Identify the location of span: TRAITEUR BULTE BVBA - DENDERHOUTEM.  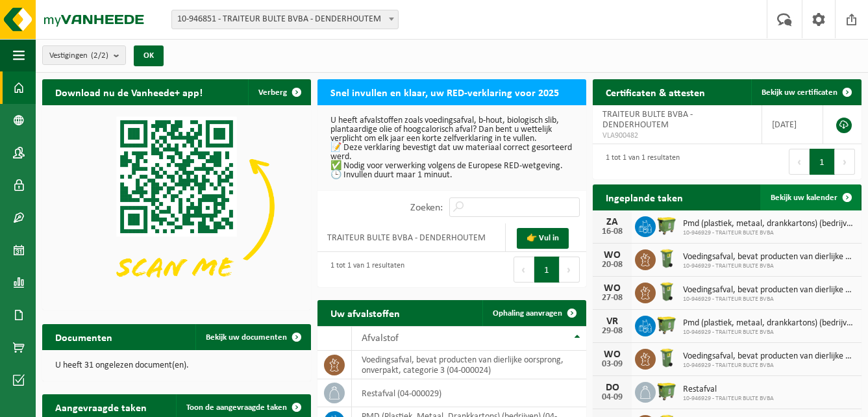
(647, 119).